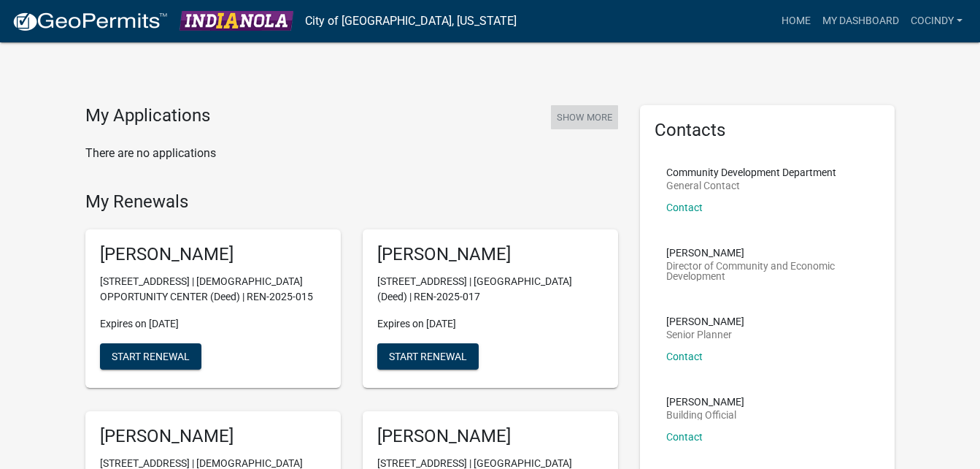 This screenshot has height=469, width=980. I want to click on a: My Dashboard, so click(860, 21).